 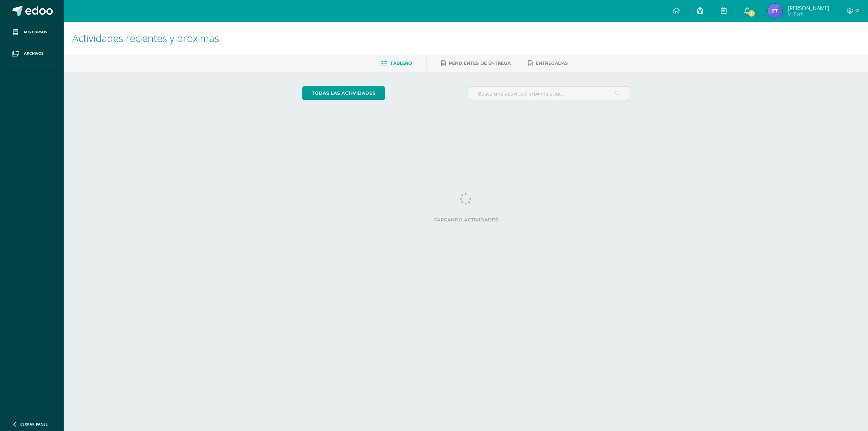 What do you see at coordinates (35, 32) in the screenshot?
I see `span: Mis cursos` at bounding box center [35, 32].